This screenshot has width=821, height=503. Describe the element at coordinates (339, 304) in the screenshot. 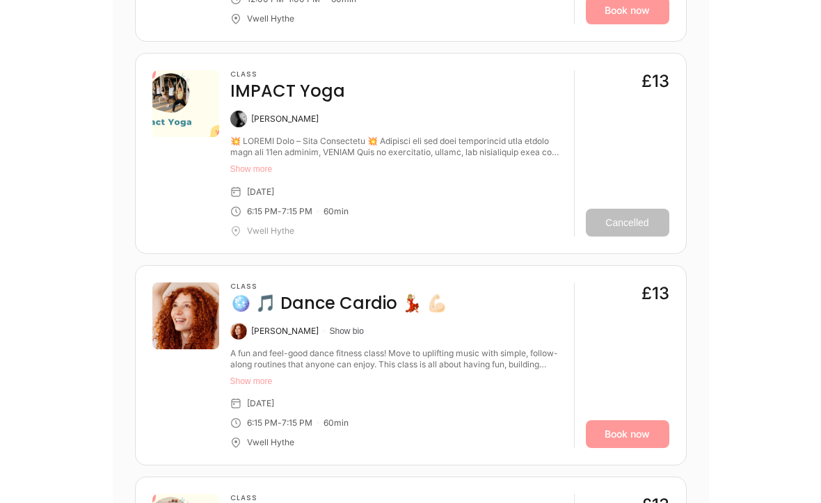

I see `h4: 🪩 🎵 Dance Cardio 💃🏼 💪🏻` at that location.